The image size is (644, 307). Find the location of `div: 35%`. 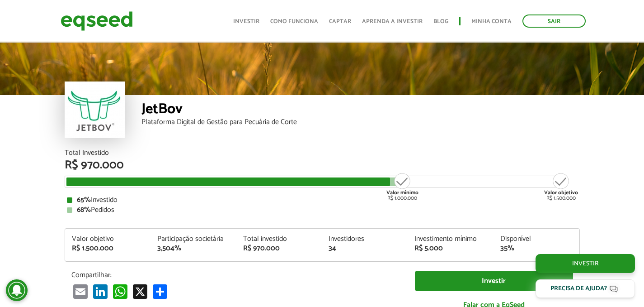

div: 35% is located at coordinates (536, 249).